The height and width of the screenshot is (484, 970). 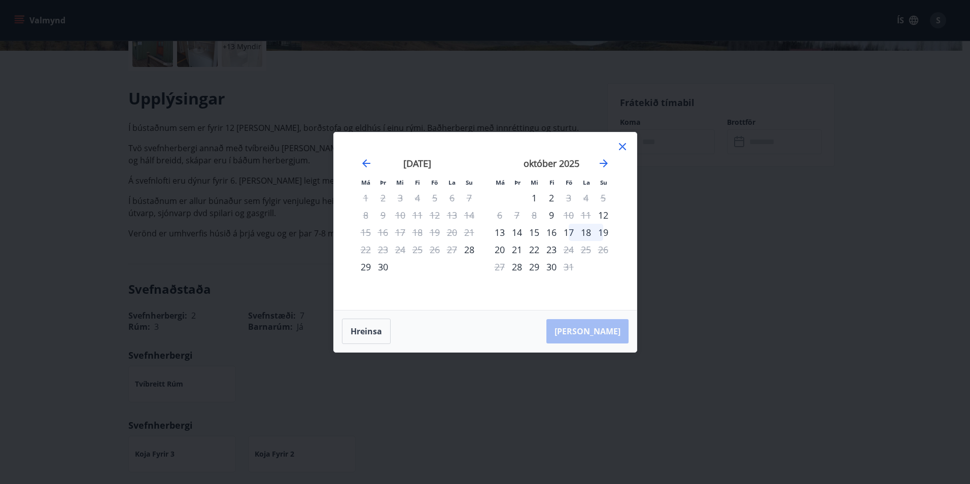 What do you see at coordinates (534, 267) in the screenshot?
I see `td: Choose miðvikudagur, 29. október 2025 as your check-in date. It’s available.` at bounding box center [534, 267].